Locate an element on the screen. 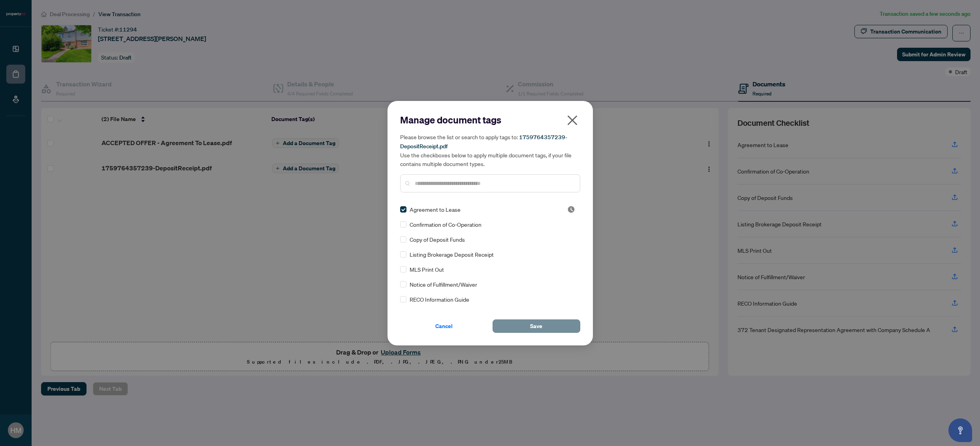 Image resolution: width=980 pixels, height=446 pixels. h2: Manage document tags is located at coordinates (490, 120).